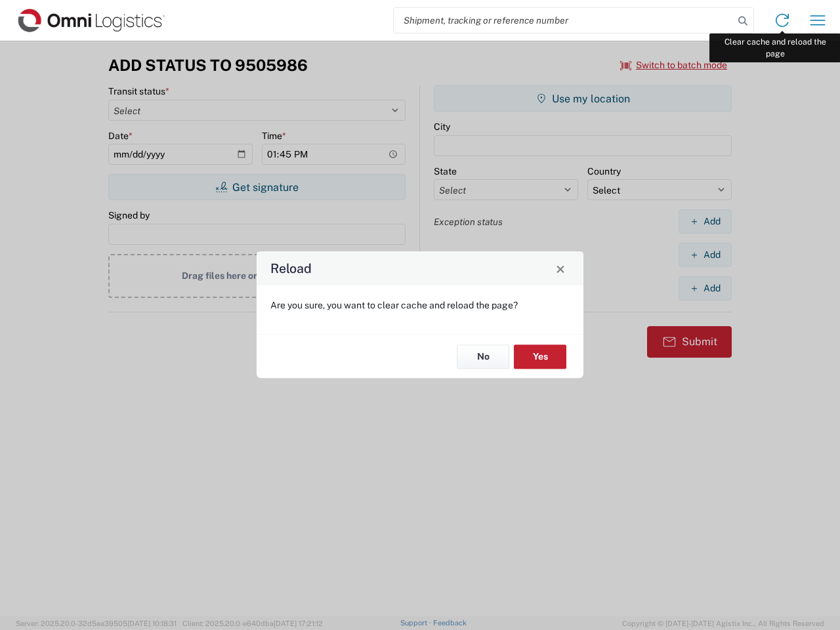  I want to click on button: Yes, so click(540, 356).